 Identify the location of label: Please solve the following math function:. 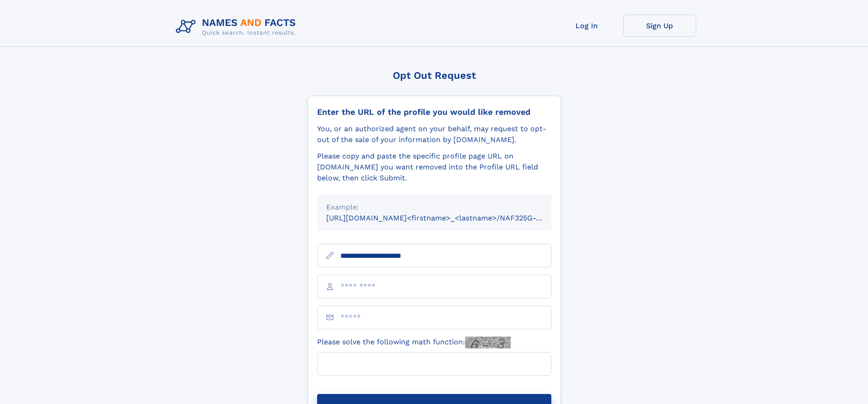
(414, 343).